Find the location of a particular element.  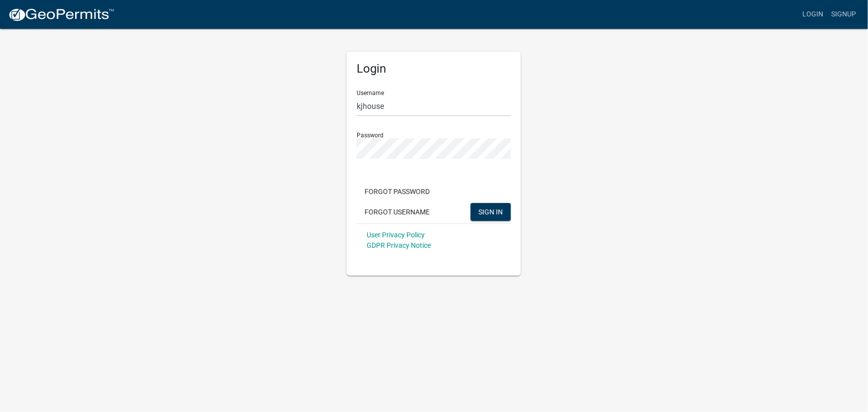

button: Forgot Username is located at coordinates (397, 212).